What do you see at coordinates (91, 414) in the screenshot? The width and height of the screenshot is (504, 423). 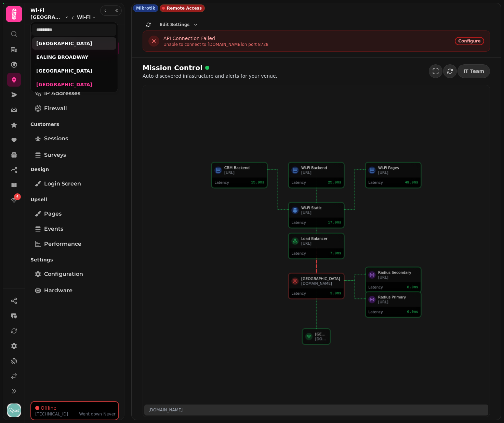 I see `span: Went down` at bounding box center [91, 414].